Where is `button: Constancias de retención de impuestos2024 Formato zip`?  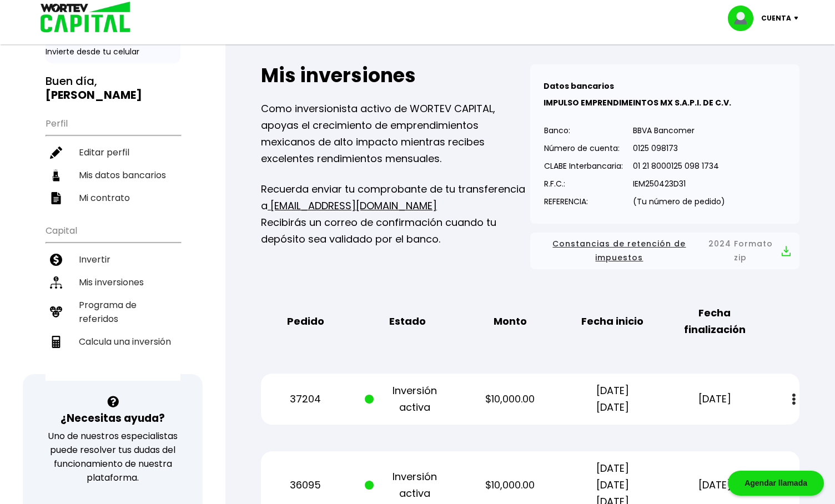
button: Constancias de retención de impuestos2024 Formato zip is located at coordinates (664, 251).